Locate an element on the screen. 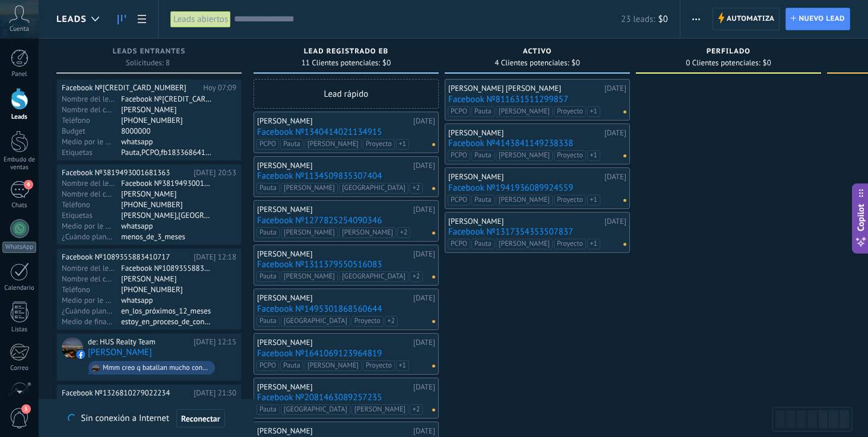 Image resolution: width=868 pixels, height=437 pixels. img: facebook-sm.svg is located at coordinates (81, 354).